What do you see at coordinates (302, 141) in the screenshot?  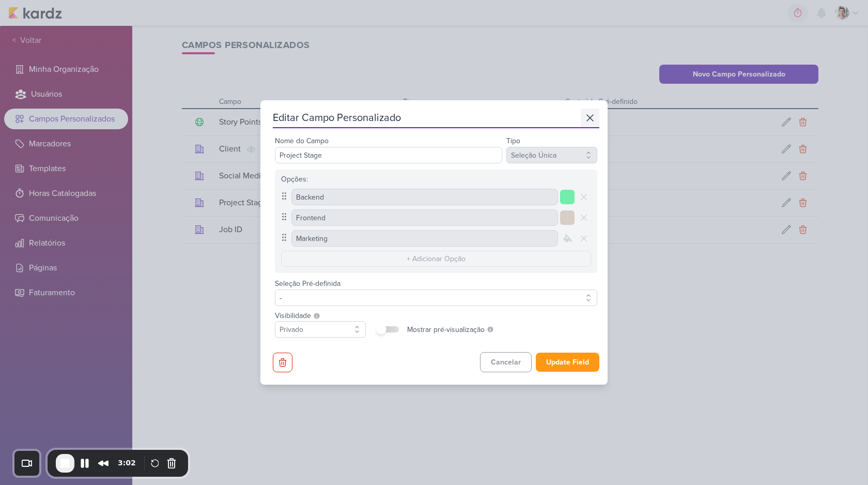 I see `label: Nome do Campo` at bounding box center [302, 141].